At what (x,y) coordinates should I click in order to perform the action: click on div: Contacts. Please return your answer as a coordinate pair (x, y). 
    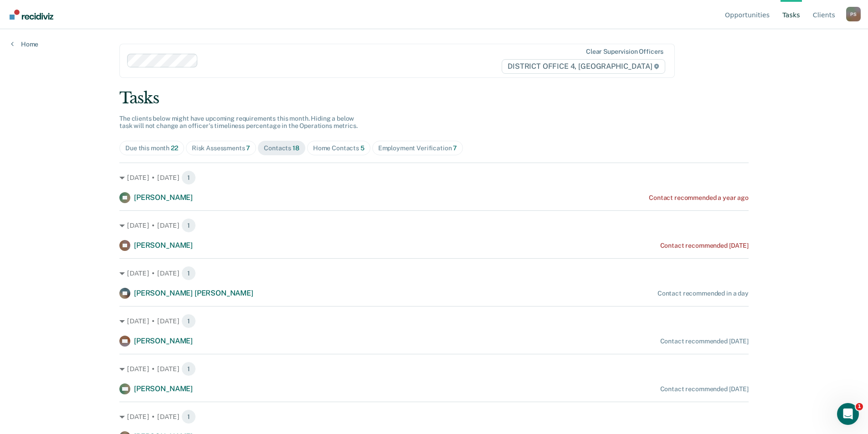
    Looking at the image, I should click on (281, 148).